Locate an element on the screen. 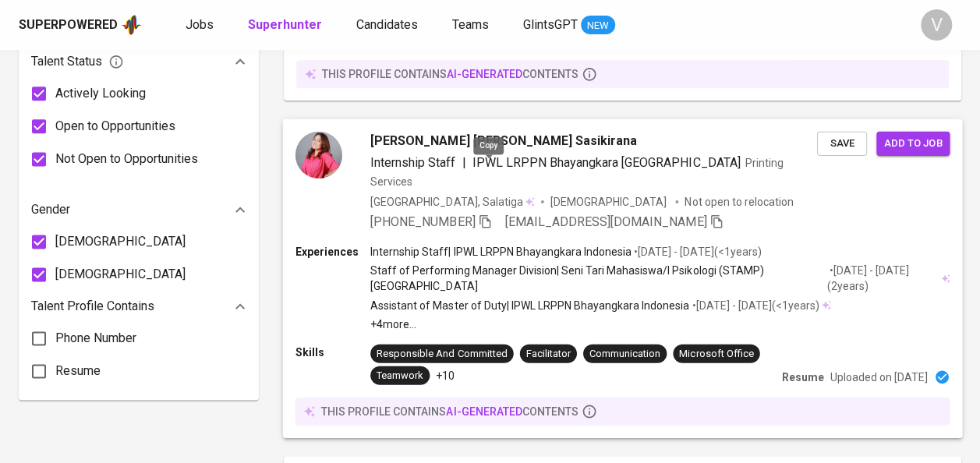 The image size is (980, 463). span: Not Open to Opportunities is located at coordinates (126, 159).